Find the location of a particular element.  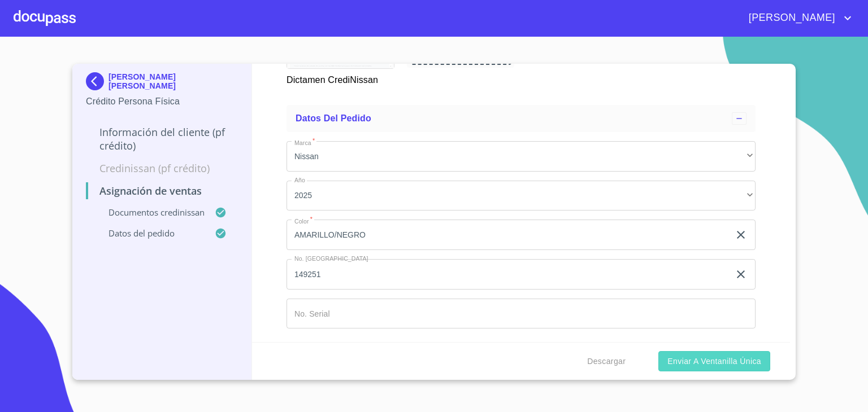

p: Documentos CrediNissan is located at coordinates (150, 212).